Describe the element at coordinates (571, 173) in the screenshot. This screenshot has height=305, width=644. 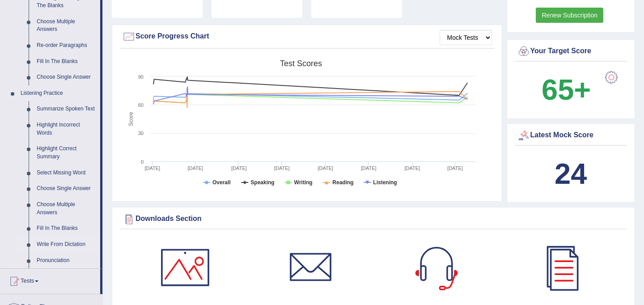
I see `b: 24` at that location.